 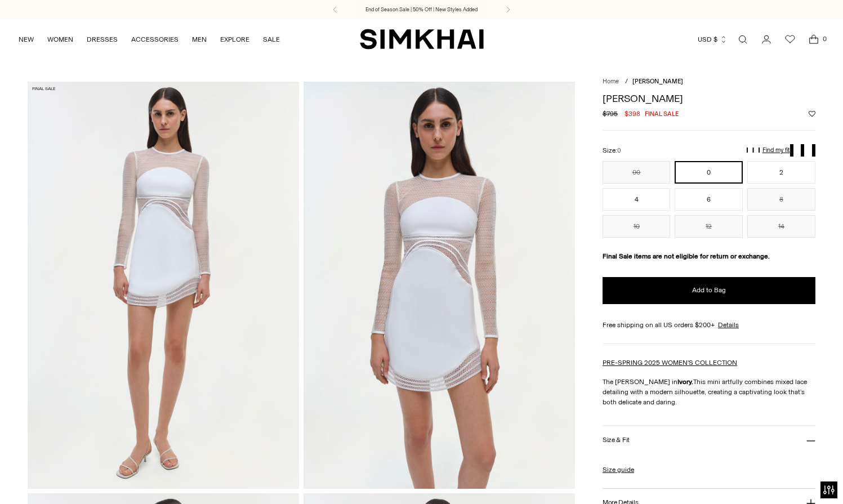 What do you see at coordinates (636, 172) in the screenshot?
I see `button: 00` at bounding box center [636, 172].